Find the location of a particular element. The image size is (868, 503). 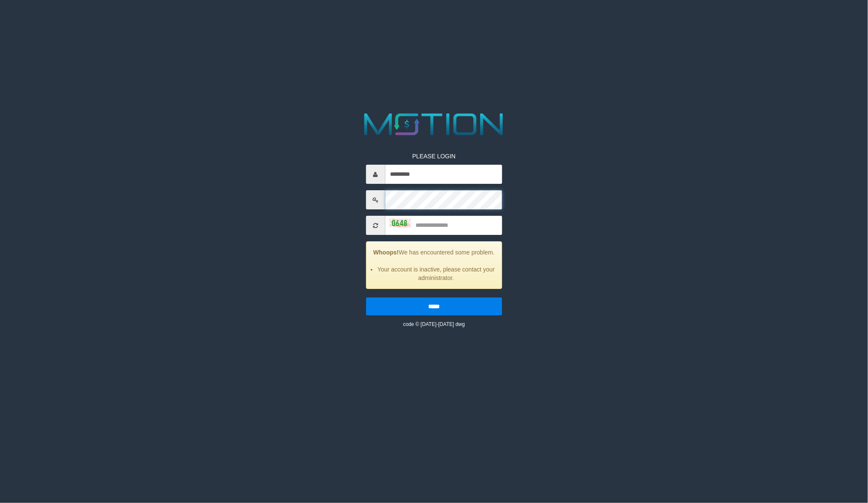

p: PLEASE LOGIN is located at coordinates (434, 156).